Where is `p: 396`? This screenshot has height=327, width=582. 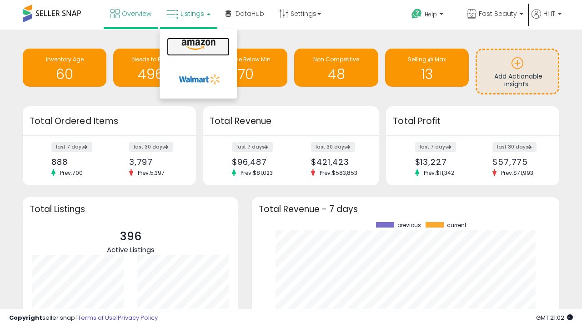 p: 396 is located at coordinates (130, 237).